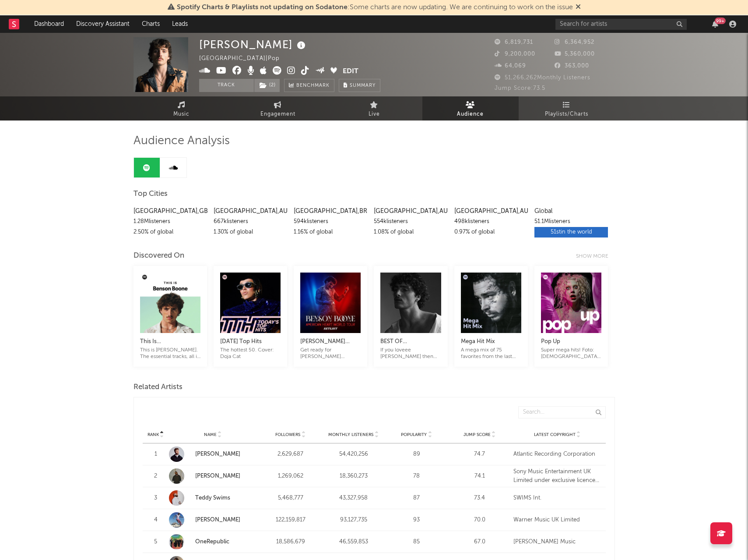 The image size is (748, 560). What do you see at coordinates (313, 86) in the screenshot?
I see `span: Benchmark` at bounding box center [313, 86].